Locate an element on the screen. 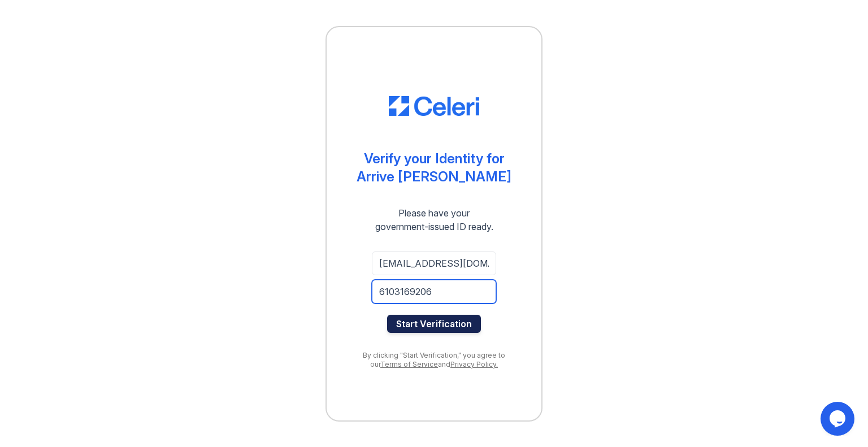 This screenshot has width=868, height=447. a: Privacy Policy. is located at coordinates (474, 364).